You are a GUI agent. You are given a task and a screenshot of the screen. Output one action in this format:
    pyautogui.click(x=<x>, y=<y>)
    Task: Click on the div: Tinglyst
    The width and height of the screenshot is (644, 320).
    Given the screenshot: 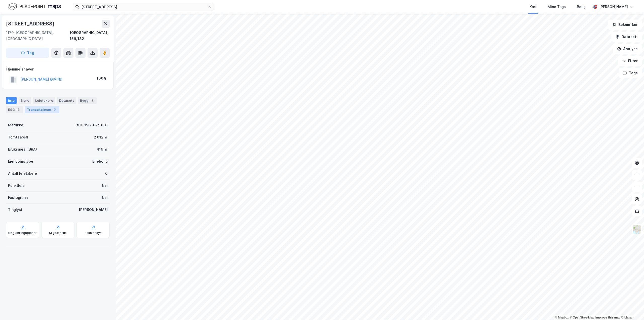 What is the action you would take?
    pyautogui.click(x=15, y=210)
    